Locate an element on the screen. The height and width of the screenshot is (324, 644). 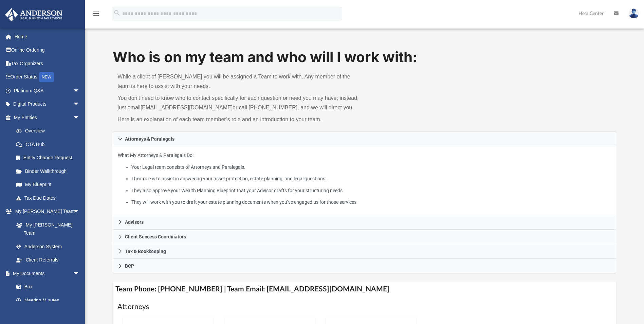
span: BCP is located at coordinates (129, 266).